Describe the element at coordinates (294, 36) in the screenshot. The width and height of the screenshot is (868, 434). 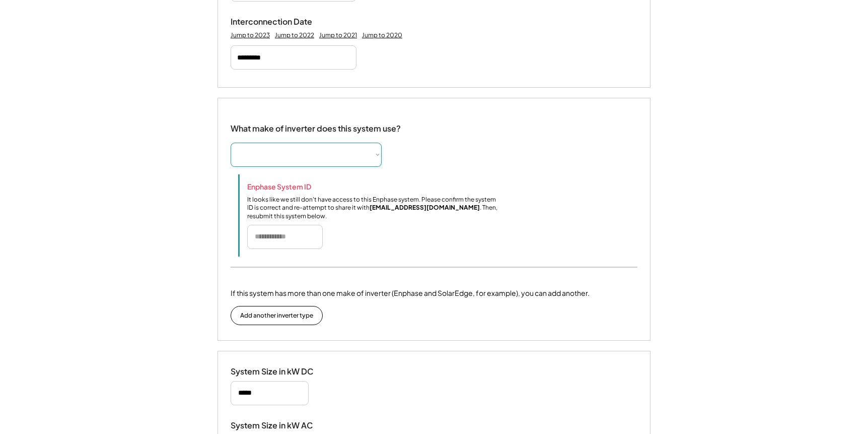
I see `div: Jump to 2022` at that location.